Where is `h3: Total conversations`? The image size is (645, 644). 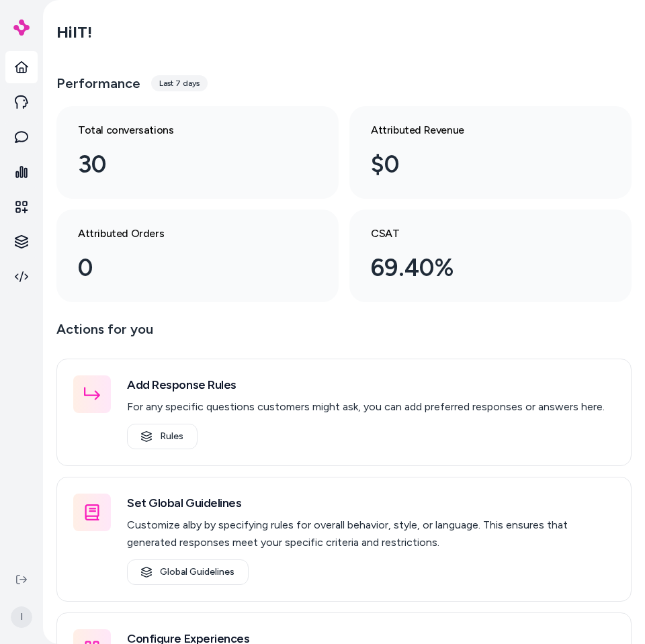
h3: Total conversations is located at coordinates (187, 130).